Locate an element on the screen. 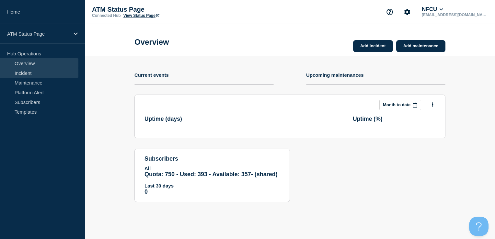 This screenshot has width=495, height=239. button: Support is located at coordinates (389, 12).